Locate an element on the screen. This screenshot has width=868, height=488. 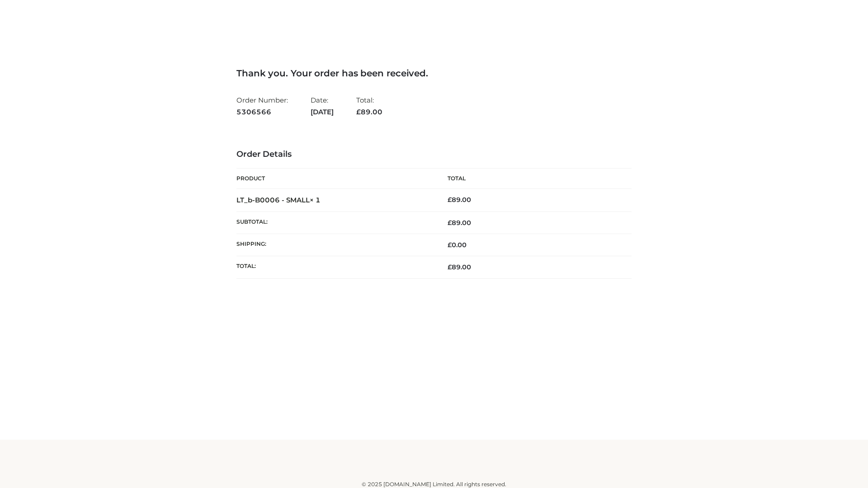
li: Total: is located at coordinates (370, 106).